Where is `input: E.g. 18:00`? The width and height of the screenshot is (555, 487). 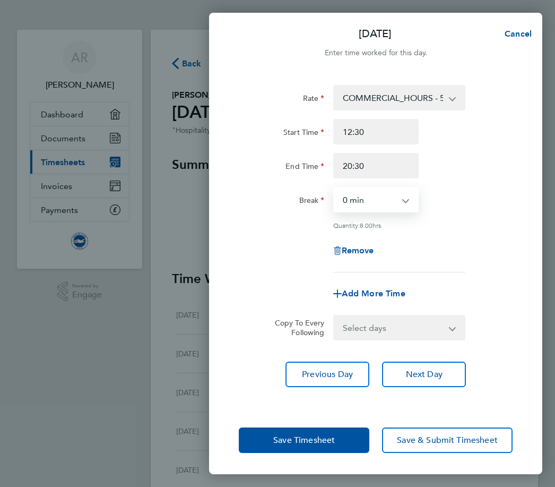
input: E.g. 18:00 is located at coordinates (376, 166).